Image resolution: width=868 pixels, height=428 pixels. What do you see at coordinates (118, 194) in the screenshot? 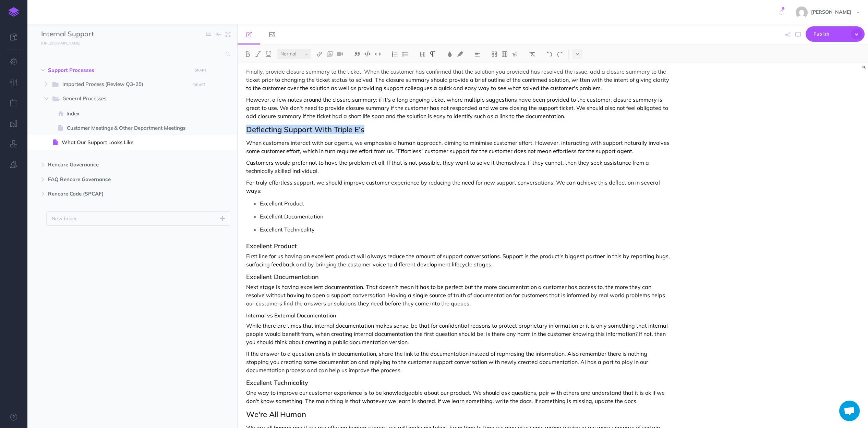
I see `span: Rencore Code (SPCAF)` at bounding box center [118, 194].